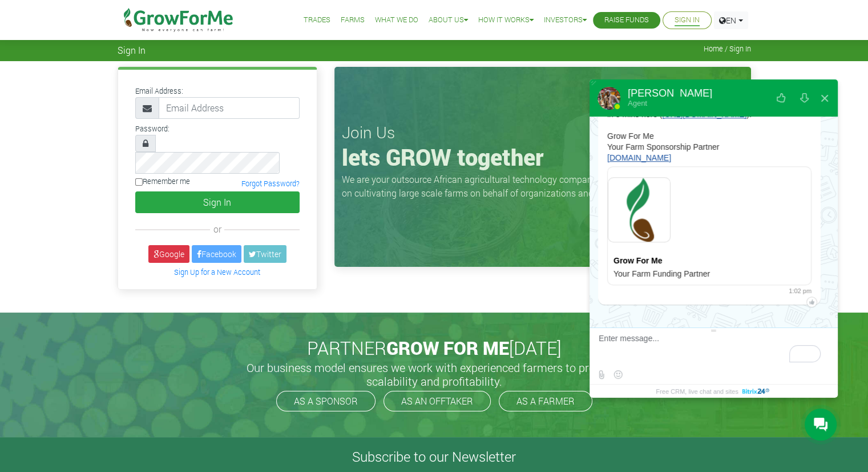  What do you see at coordinates (697, 390) in the screenshot?
I see `span: Free CRM, live chat and sites` at bounding box center [697, 390].